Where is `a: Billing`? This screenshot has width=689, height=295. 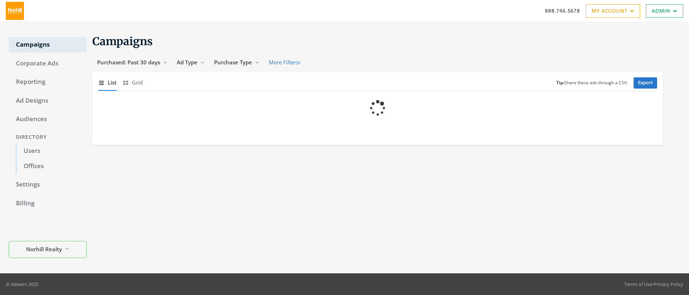
a: Billing is located at coordinates (47, 204).